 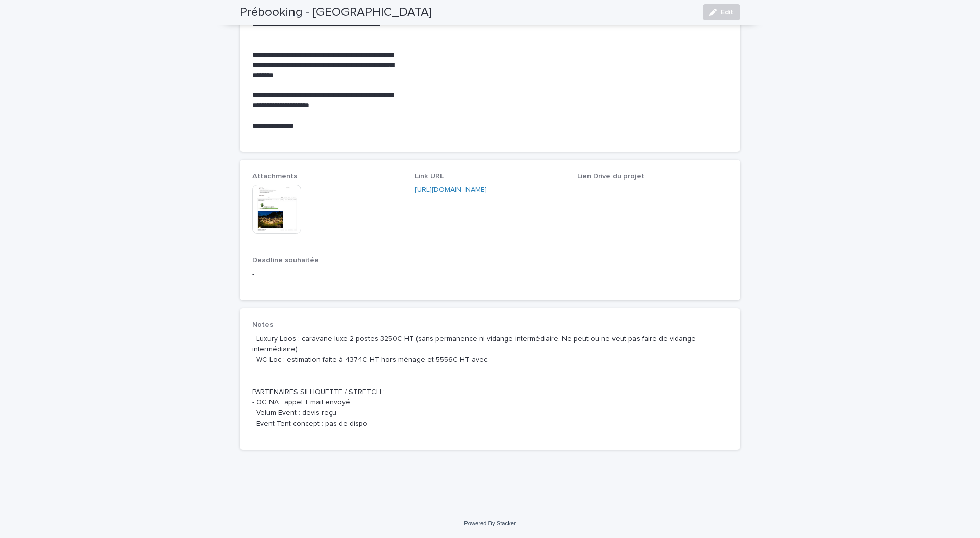 I want to click on span: Edit, so click(x=726, y=12).